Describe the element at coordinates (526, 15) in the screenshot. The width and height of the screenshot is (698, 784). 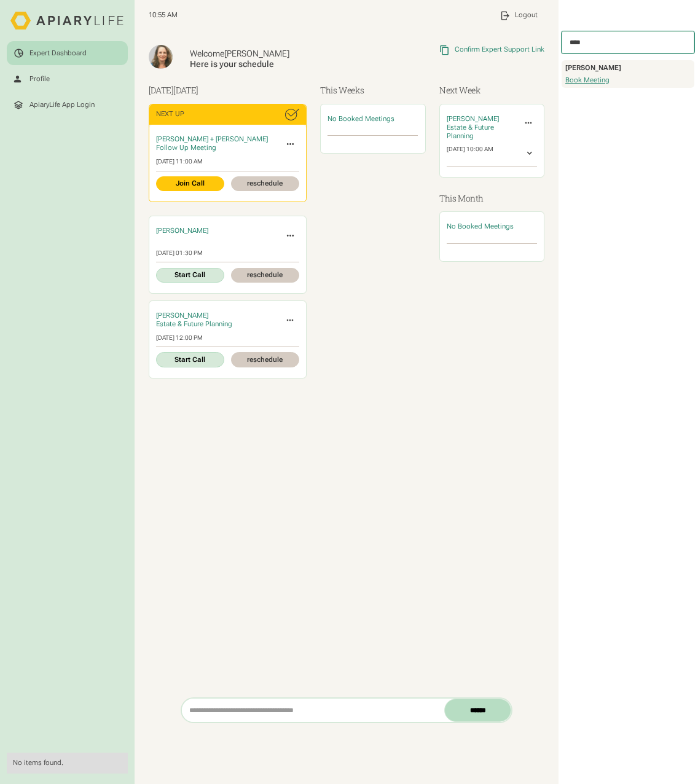
I see `div: Logout` at that location.